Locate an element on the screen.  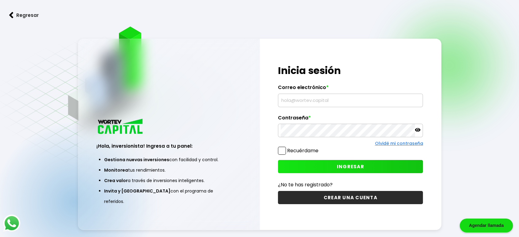
p: ¿No te has registrado? is located at coordinates (350, 185).